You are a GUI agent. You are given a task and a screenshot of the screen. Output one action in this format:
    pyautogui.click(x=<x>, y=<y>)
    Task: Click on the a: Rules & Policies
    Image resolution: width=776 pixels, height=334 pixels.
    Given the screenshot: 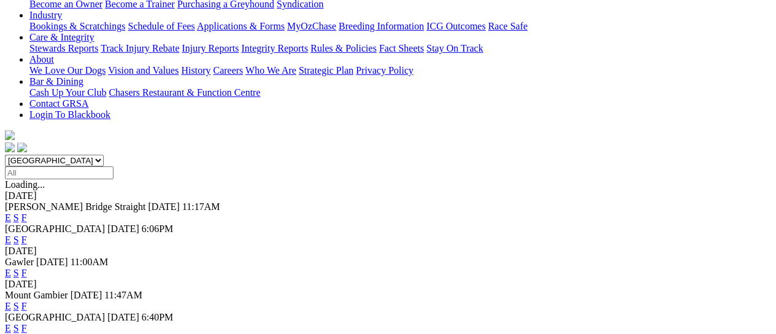 What is the action you would take?
    pyautogui.click(x=344, y=48)
    